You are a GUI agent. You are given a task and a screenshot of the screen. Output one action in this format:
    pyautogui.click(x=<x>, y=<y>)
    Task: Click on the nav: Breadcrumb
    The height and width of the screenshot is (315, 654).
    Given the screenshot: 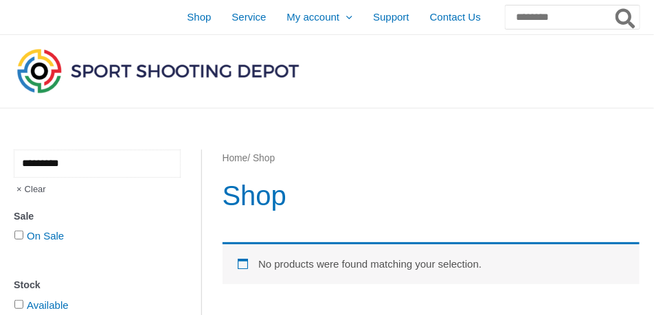 What is the action you would take?
    pyautogui.click(x=431, y=159)
    